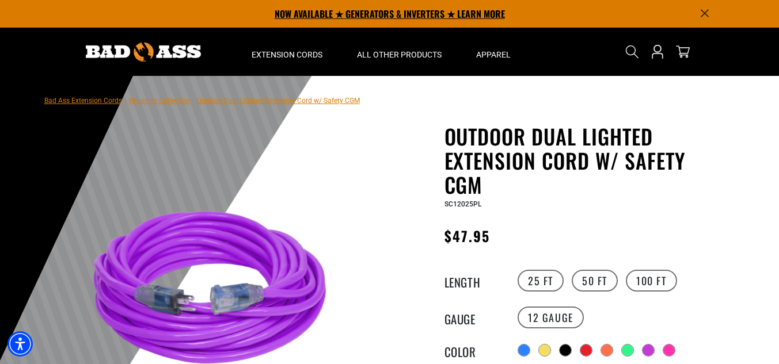 The width and height of the screenshot is (779, 364). I want to click on h1: Outdoor Dual Lighted Extension Cord w/ Safety CGM, so click(586, 161).